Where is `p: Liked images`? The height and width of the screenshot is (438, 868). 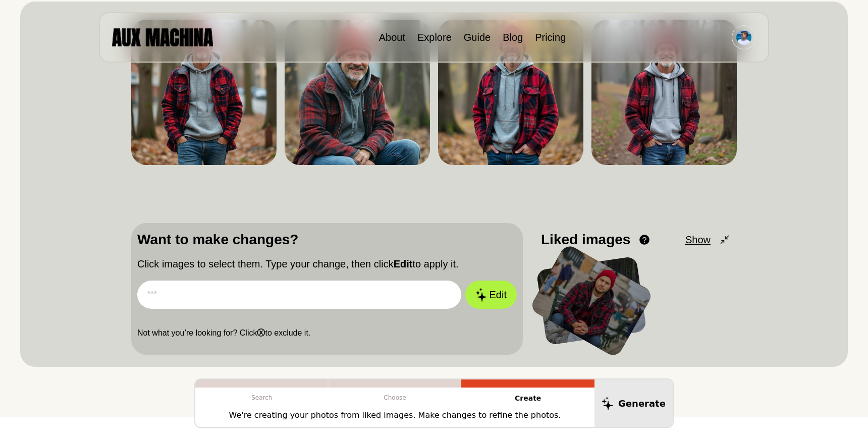 p: Liked images is located at coordinates (585, 240).